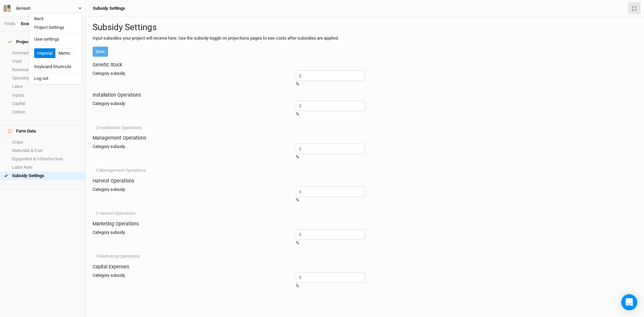 The width and height of the screenshot is (644, 317). I want to click on a: User settings, so click(56, 39).